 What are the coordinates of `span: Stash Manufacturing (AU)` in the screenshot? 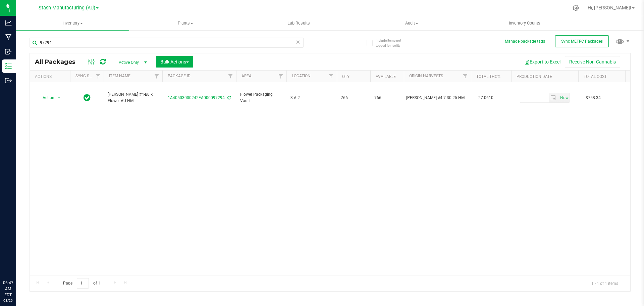 It's located at (67, 8).